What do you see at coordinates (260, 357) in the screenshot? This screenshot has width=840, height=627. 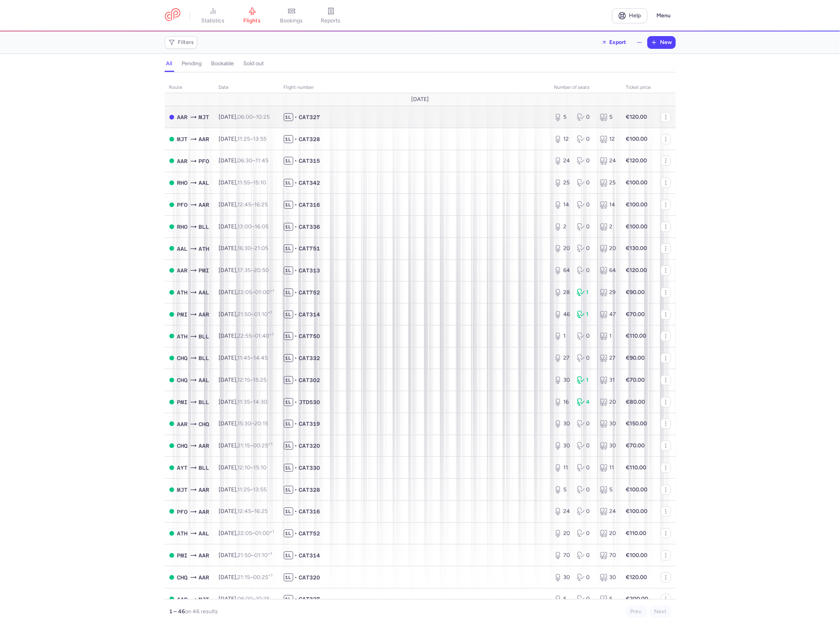 I see `time: 14:45` at bounding box center [260, 357].